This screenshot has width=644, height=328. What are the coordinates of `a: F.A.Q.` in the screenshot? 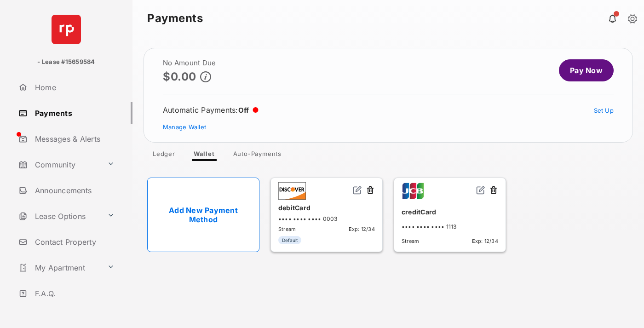 It's located at (74, 293).